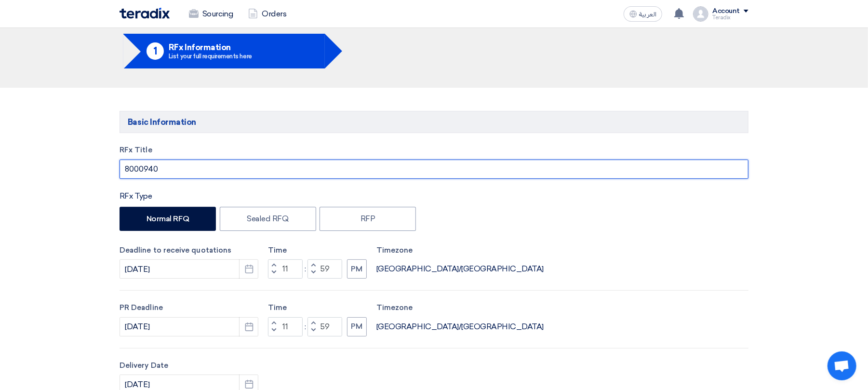  Describe the element at coordinates (368, 219) in the screenshot. I see `label: RFP` at that location.